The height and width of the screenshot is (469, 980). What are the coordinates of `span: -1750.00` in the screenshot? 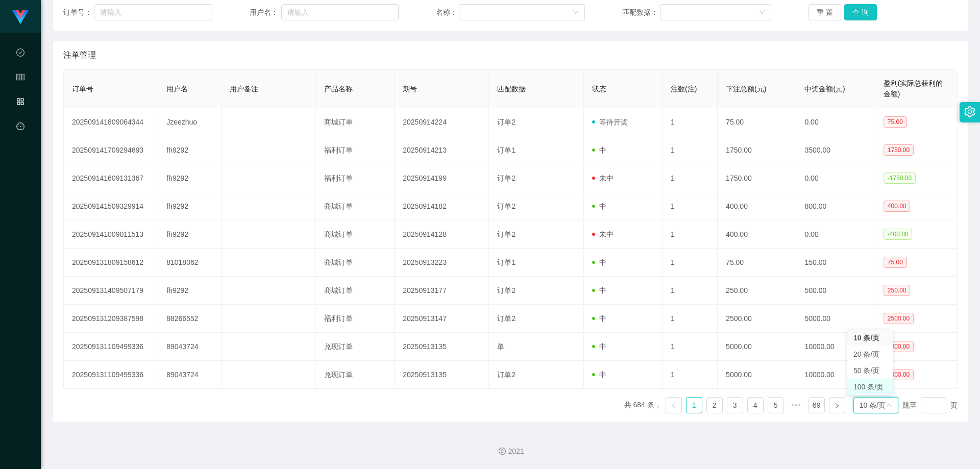 It's located at (900, 178).